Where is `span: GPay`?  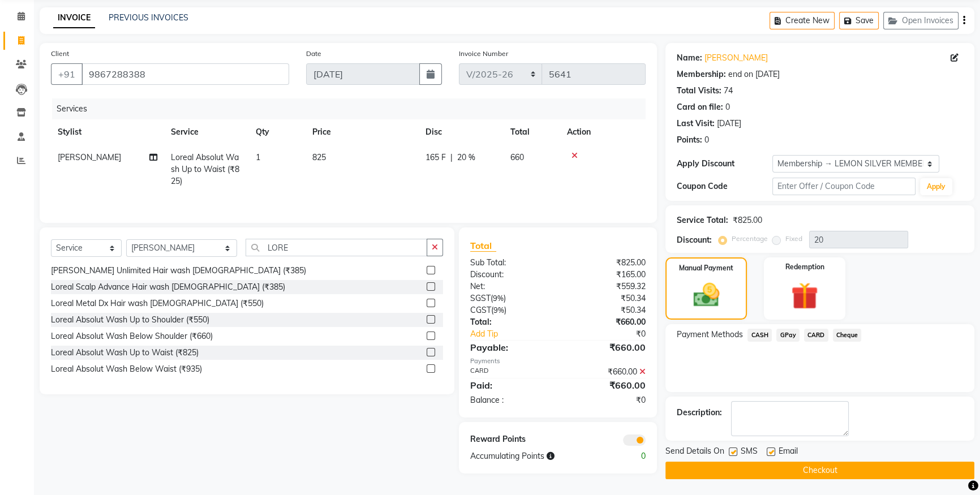
span: GPay is located at coordinates (788, 335).